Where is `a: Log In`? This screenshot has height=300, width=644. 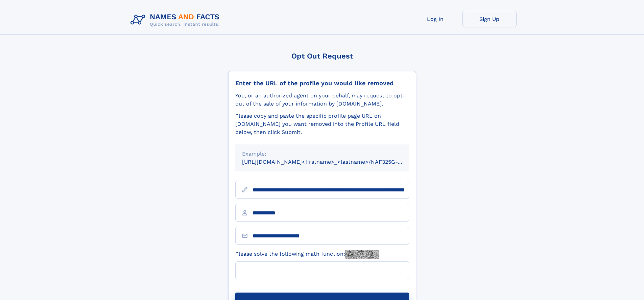 a: Log In is located at coordinates (435, 19).